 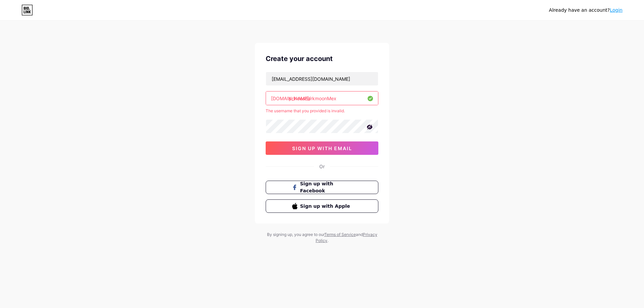 What do you see at coordinates (322, 187) in the screenshot?
I see `a: Sign up with Facebook` at bounding box center [322, 187].